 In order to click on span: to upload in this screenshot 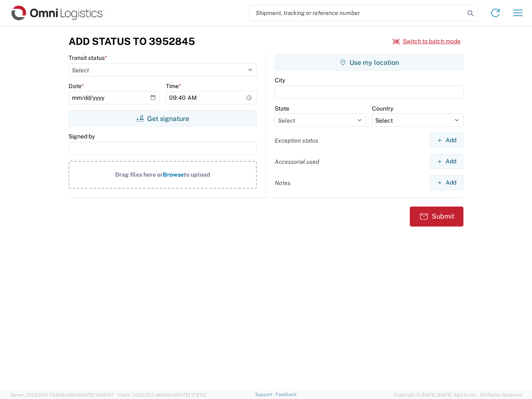, I will do `click(197, 175)`.